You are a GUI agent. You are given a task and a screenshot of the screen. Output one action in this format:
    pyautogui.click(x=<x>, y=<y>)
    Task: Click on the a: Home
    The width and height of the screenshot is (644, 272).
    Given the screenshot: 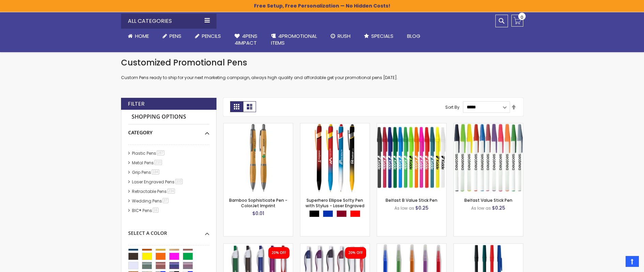 What is the action you would take?
    pyautogui.click(x=138, y=36)
    